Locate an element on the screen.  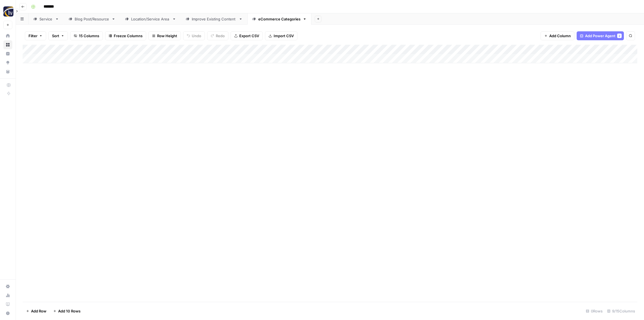
a: eCommerce Categories is located at coordinates (279, 19).